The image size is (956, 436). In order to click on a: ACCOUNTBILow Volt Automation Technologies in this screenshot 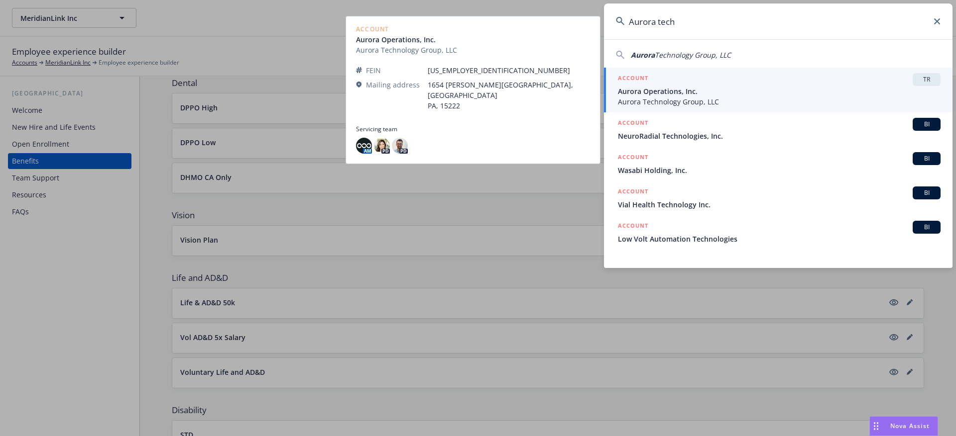, I will do `click(778, 232)`.